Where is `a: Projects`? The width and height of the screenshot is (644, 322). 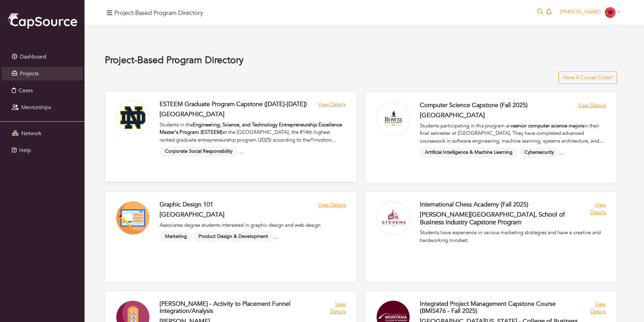
a: Projects is located at coordinates (42, 74).